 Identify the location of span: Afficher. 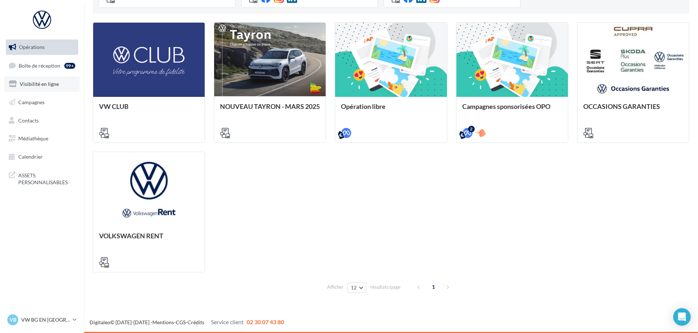
(335, 287).